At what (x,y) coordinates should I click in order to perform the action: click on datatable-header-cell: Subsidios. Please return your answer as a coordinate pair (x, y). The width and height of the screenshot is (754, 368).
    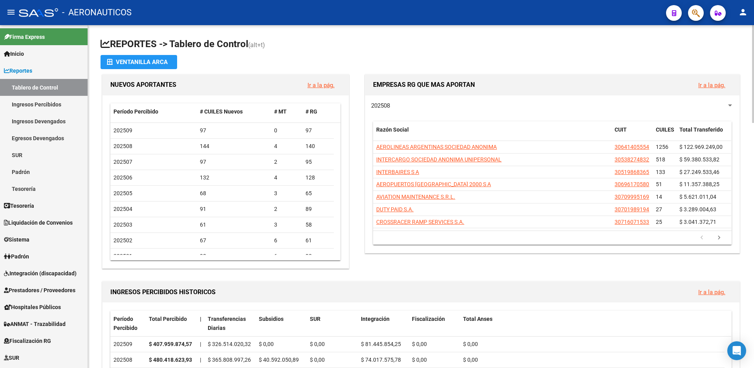
    Looking at the image, I should click on (281, 324).